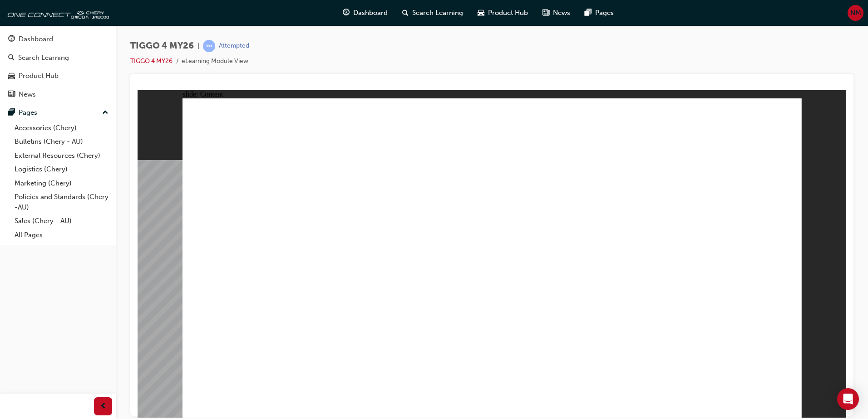  I want to click on a: oneconnect, so click(57, 12).